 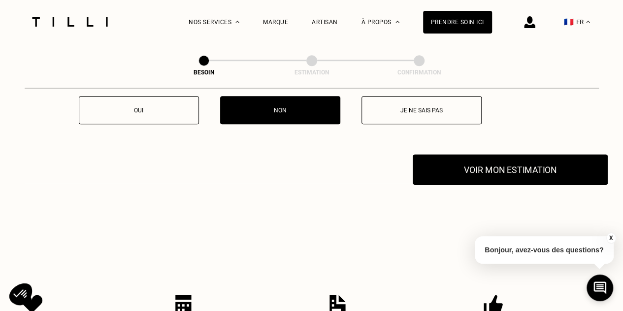 What do you see at coordinates (70, 22) in the screenshot?
I see `a: Logo du service de couturière Tilli` at bounding box center [70, 22].